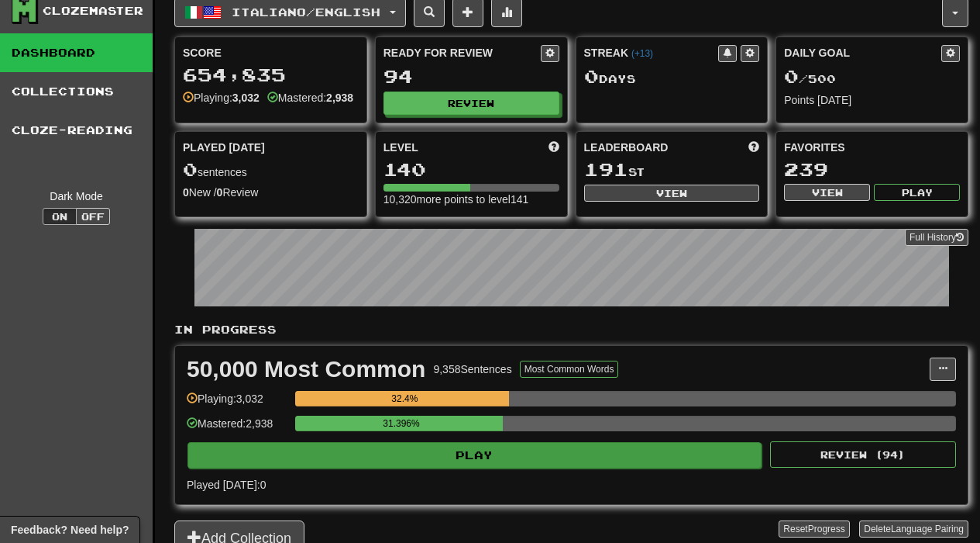 This screenshot has width=980, height=543. What do you see at coordinates (340, 97) in the screenshot?
I see `strong: 2,938` at bounding box center [340, 97].